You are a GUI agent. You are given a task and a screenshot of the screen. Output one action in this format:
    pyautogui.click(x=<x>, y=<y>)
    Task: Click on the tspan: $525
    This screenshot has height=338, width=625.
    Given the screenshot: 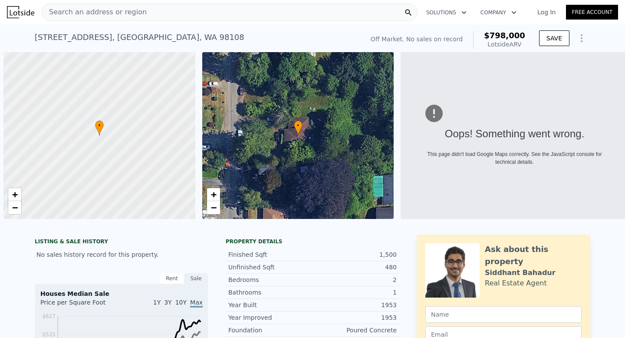 What is the action you would take?
    pyautogui.click(x=49, y=334)
    